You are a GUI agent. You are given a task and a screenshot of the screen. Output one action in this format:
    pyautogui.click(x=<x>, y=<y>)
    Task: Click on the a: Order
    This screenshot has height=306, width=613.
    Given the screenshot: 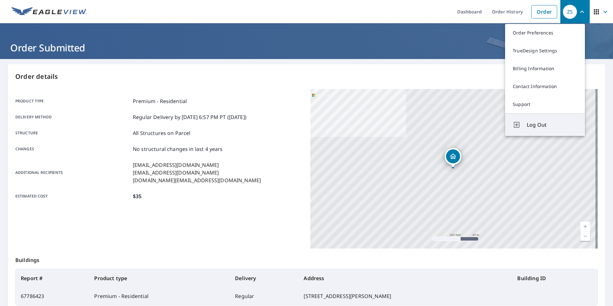 What is the action you would take?
    pyautogui.click(x=544, y=12)
    